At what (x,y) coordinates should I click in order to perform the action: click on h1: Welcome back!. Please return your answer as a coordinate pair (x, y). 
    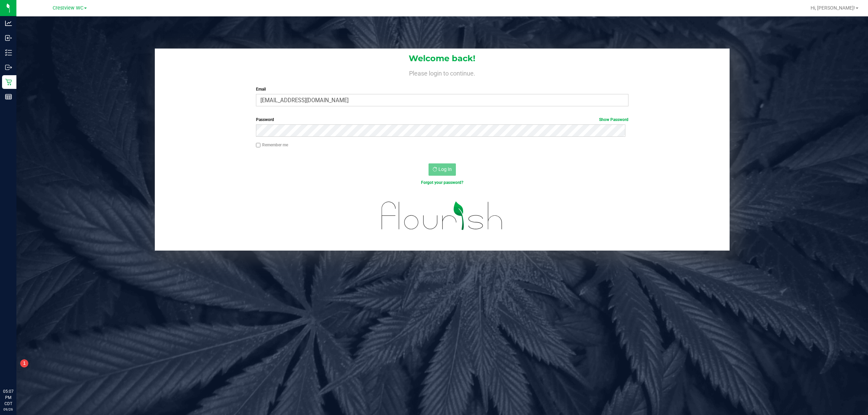
    Looking at the image, I should click on (442, 58).